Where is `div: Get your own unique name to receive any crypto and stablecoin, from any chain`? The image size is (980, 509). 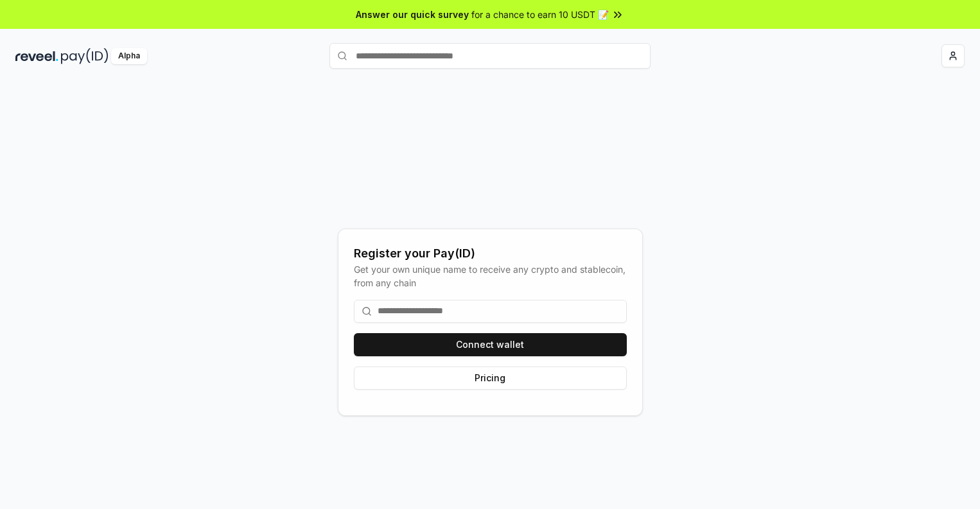
div: Get your own unique name to receive any crypto and stablecoin, from any chain is located at coordinates (490, 276).